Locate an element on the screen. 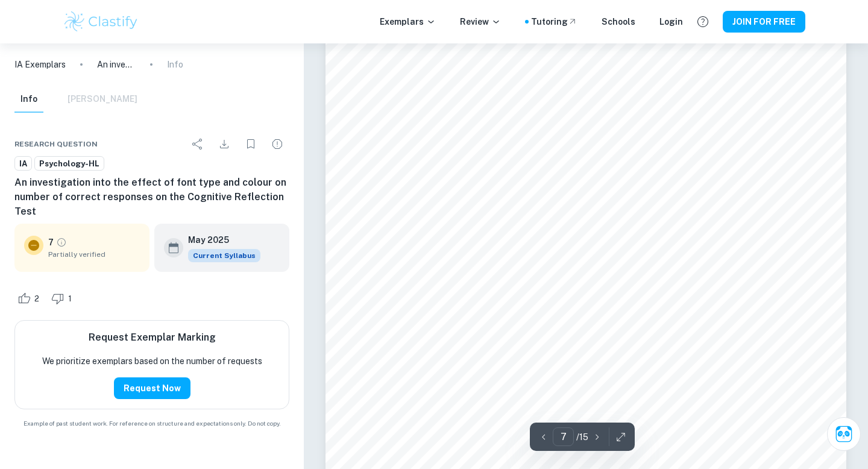  a: Schools is located at coordinates (618, 22).